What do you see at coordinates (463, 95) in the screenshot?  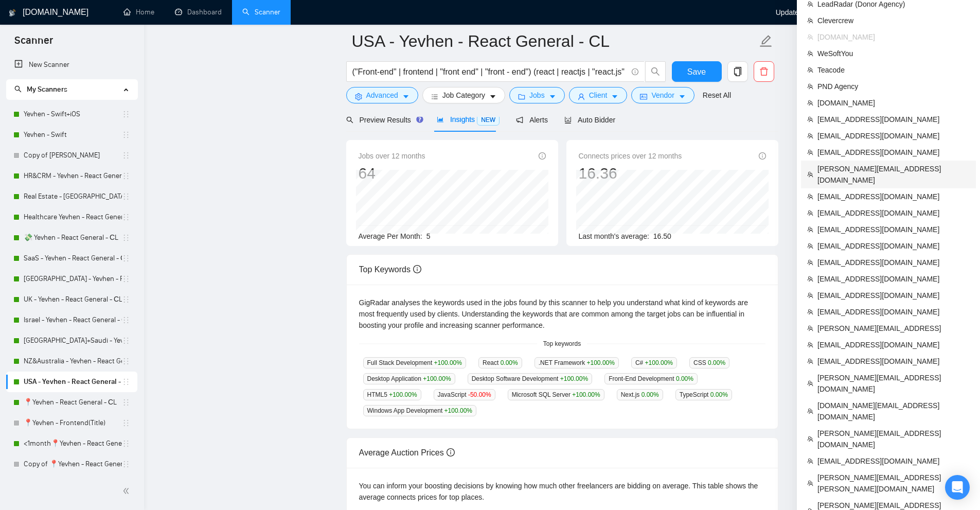 I see `button: barsJob Categorycaret-down` at bounding box center [463, 95].